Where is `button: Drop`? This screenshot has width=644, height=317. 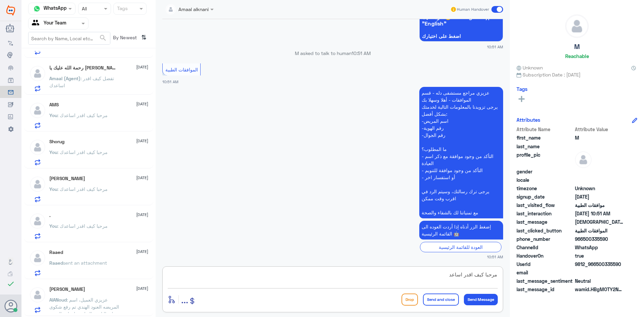
button: Drop is located at coordinates (410, 300).